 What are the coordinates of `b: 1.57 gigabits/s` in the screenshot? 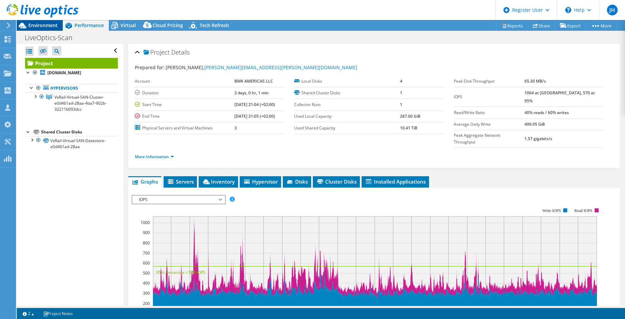 It's located at (538, 138).